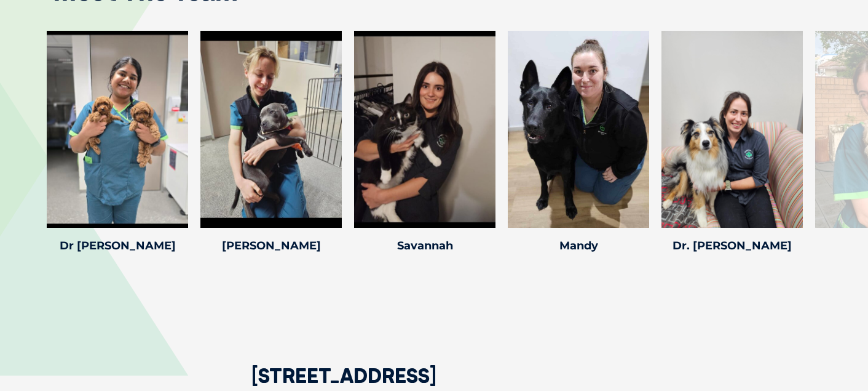 This screenshot has height=391, width=868. Describe the element at coordinates (579, 245) in the screenshot. I see `h4: Mandy` at that location.